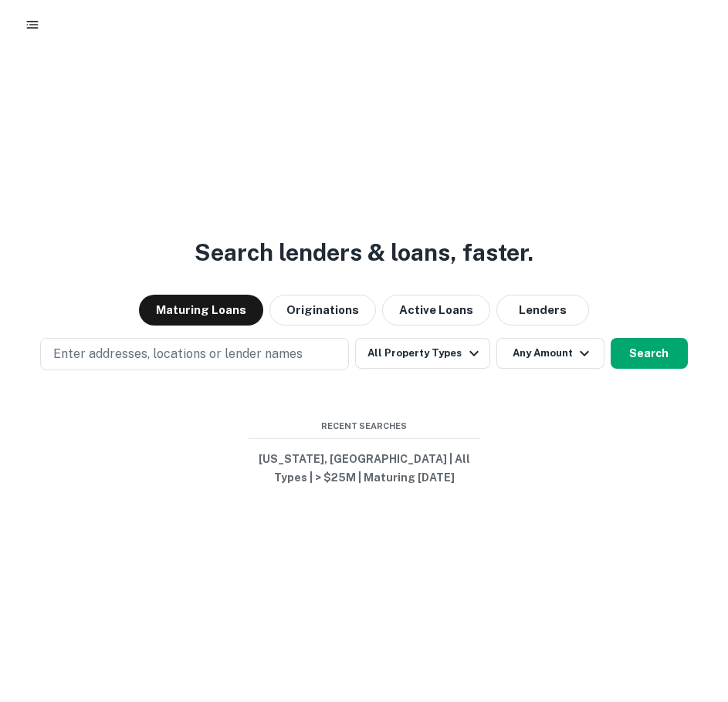  What do you see at coordinates (194, 354) in the screenshot?
I see `button: Enter addresses, locations or lender names` at bounding box center [194, 354].